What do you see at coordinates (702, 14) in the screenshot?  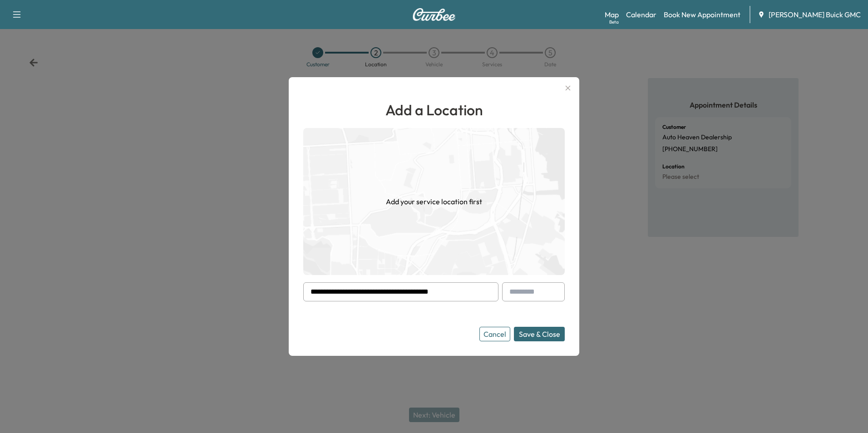 I see `a: Book New Appointment` at bounding box center [702, 14].